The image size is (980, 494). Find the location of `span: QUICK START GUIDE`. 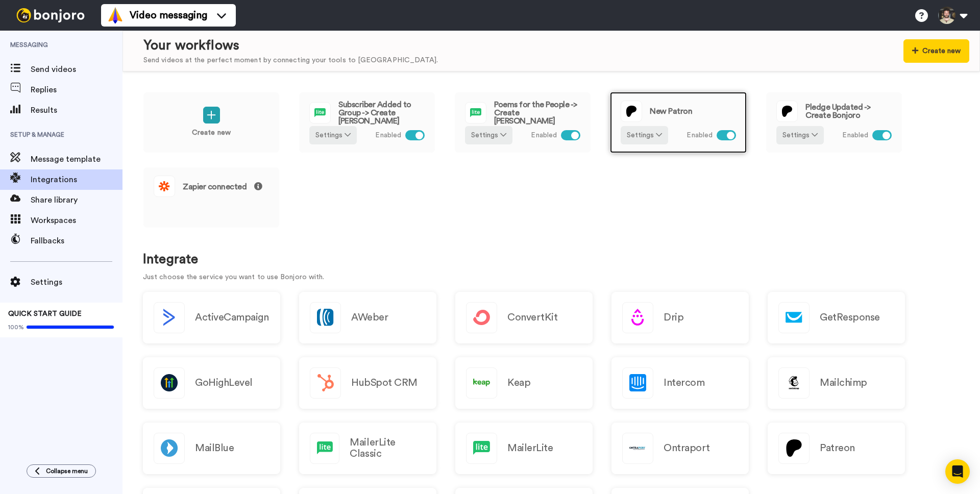

span: QUICK START GUIDE is located at coordinates (45, 314).